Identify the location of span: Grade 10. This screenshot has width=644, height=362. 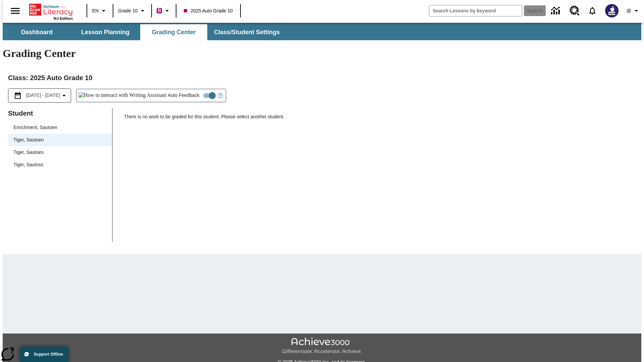
(128, 11).